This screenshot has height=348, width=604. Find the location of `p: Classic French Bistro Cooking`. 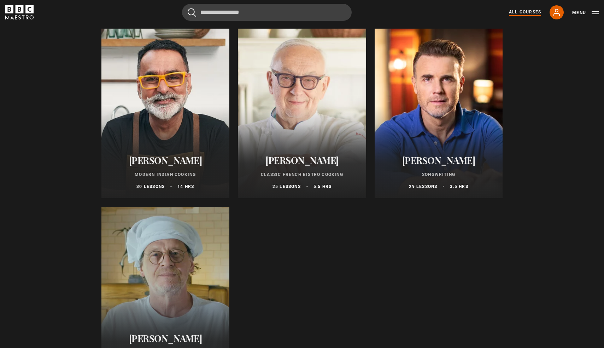

p: Classic French Bistro Cooking is located at coordinates (302, 175).